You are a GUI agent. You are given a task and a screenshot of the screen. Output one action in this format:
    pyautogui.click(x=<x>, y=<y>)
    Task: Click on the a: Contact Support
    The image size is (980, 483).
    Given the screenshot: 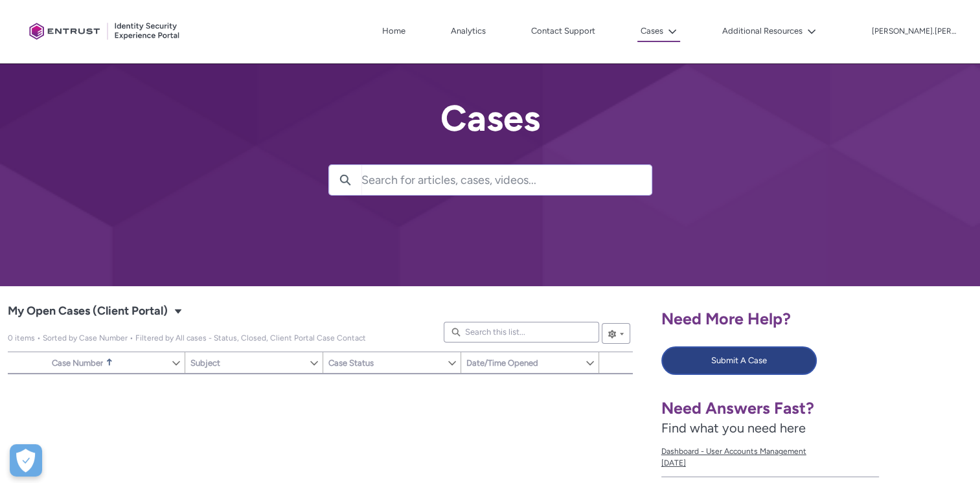 What is the action you would take?
    pyautogui.click(x=563, y=31)
    